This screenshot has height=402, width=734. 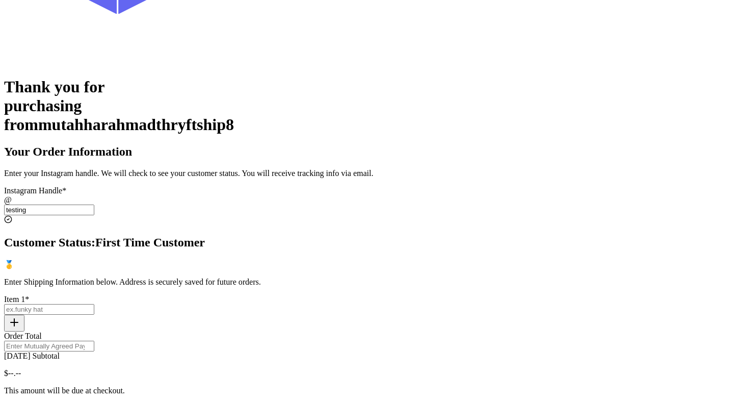 I want to click on p: Enter your Instagram handle. We will check to see your customer status. You will receive tracking..., so click(x=367, y=173).